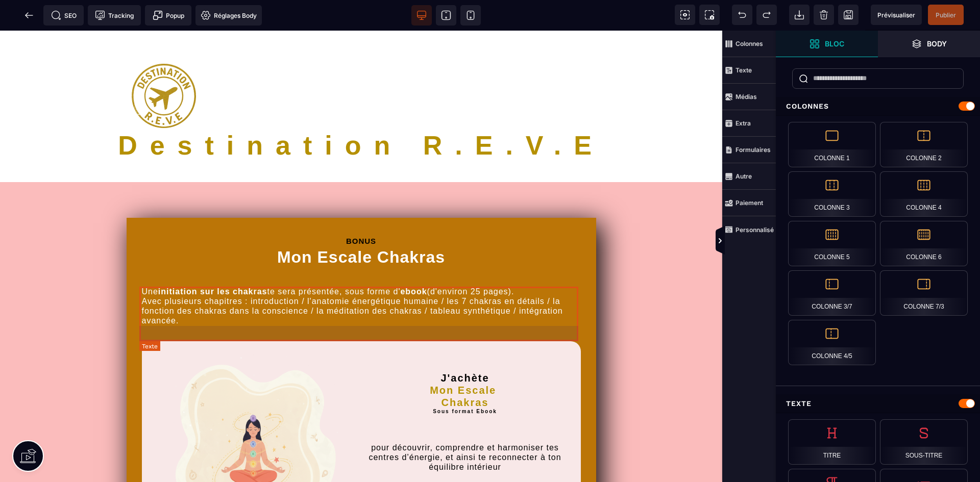 This screenshot has width=980, height=482. Describe the element at coordinates (924, 442) in the screenshot. I see `div: Sous-titre` at that location.